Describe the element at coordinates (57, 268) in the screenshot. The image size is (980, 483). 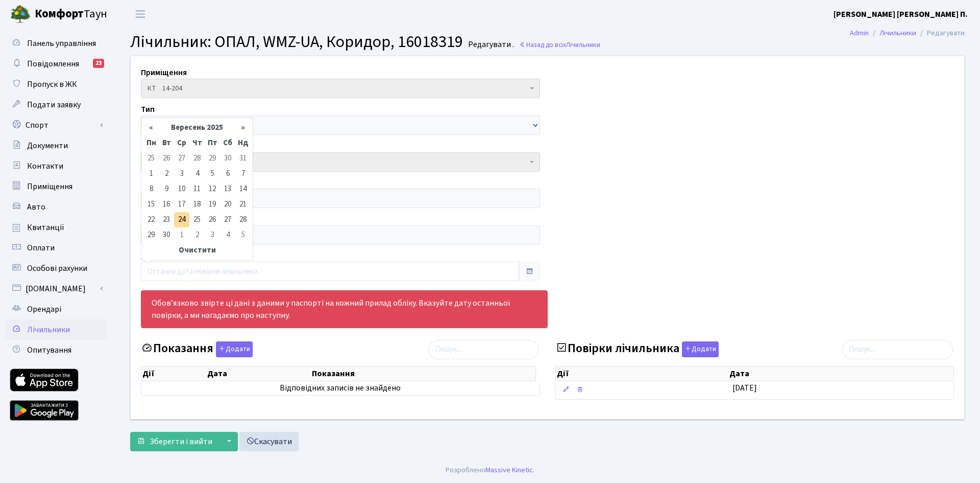
I see `span: Особові рахунки` at that location.